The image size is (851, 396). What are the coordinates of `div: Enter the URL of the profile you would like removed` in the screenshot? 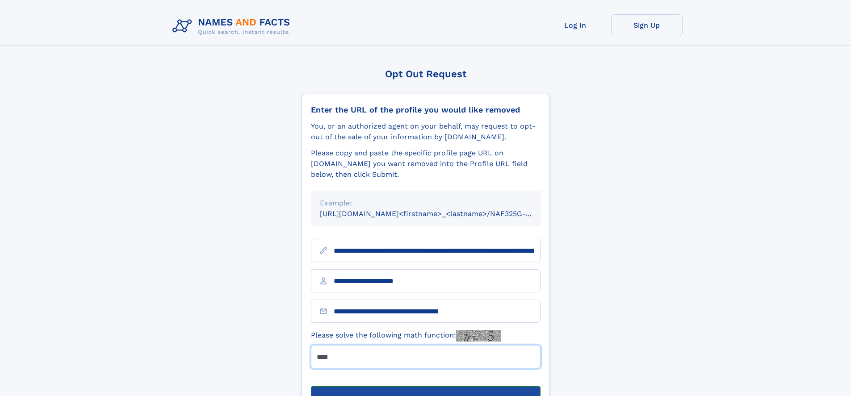 It's located at (425, 110).